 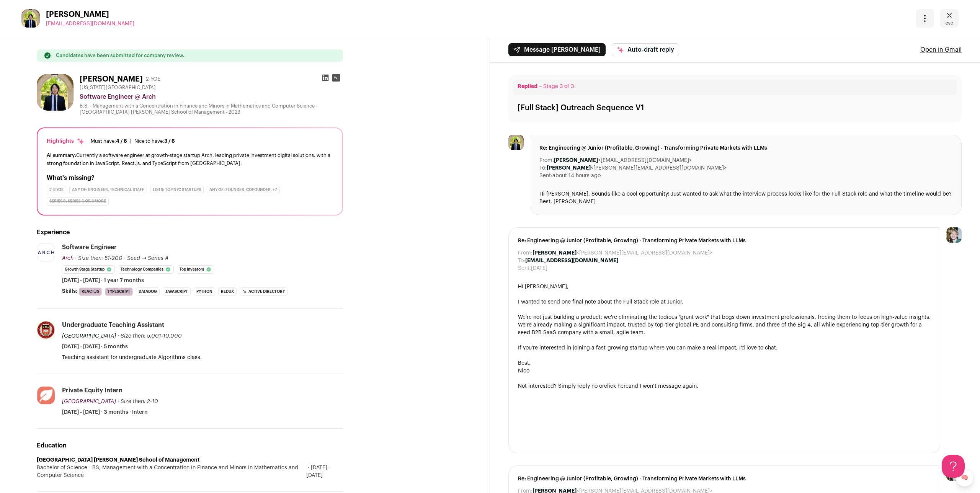 What do you see at coordinates (169, 141) in the screenshot?
I see `span: 3 / 6` at bounding box center [169, 141].